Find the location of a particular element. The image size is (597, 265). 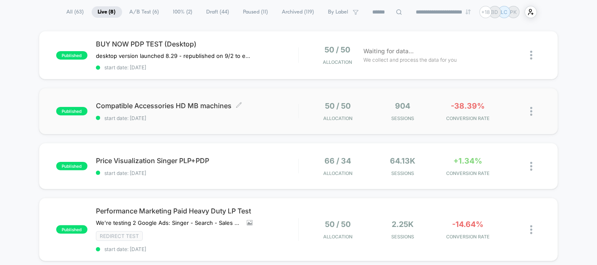

span: BUY NOW PDP TEST (Desktop) is located at coordinates (197, 44).